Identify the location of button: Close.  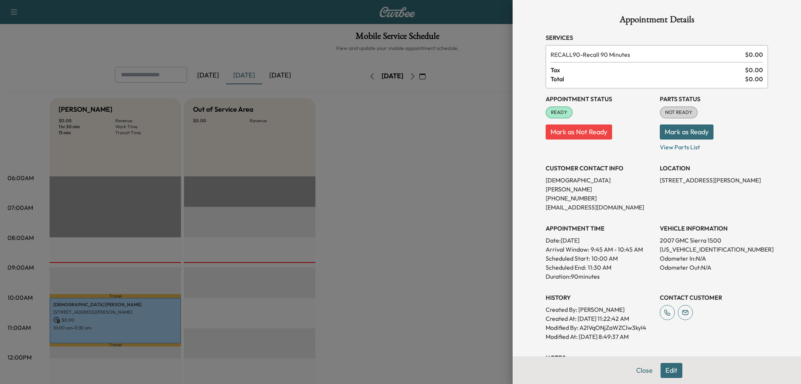
(645, 370).